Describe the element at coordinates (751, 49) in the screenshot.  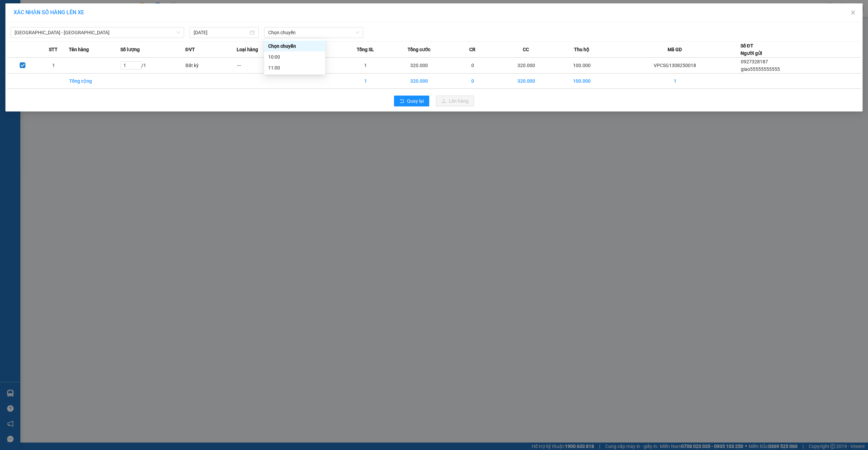
I see `div: Số ĐT Người gửi` at that location.